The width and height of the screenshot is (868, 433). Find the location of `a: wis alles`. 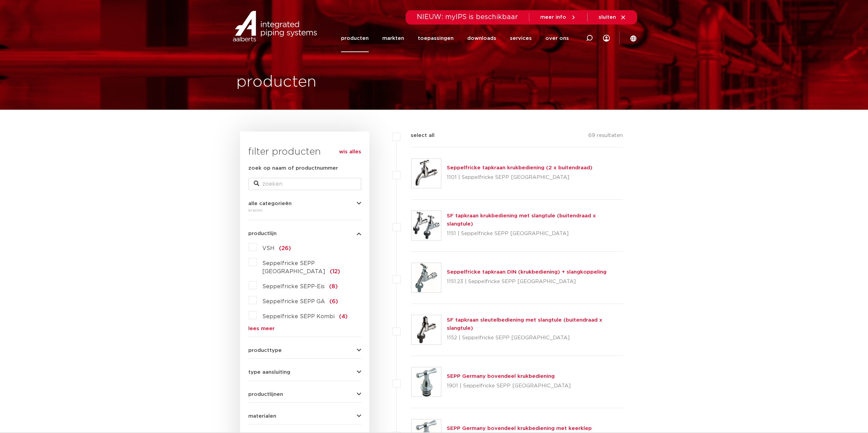

a: wis alles is located at coordinates (350, 152).